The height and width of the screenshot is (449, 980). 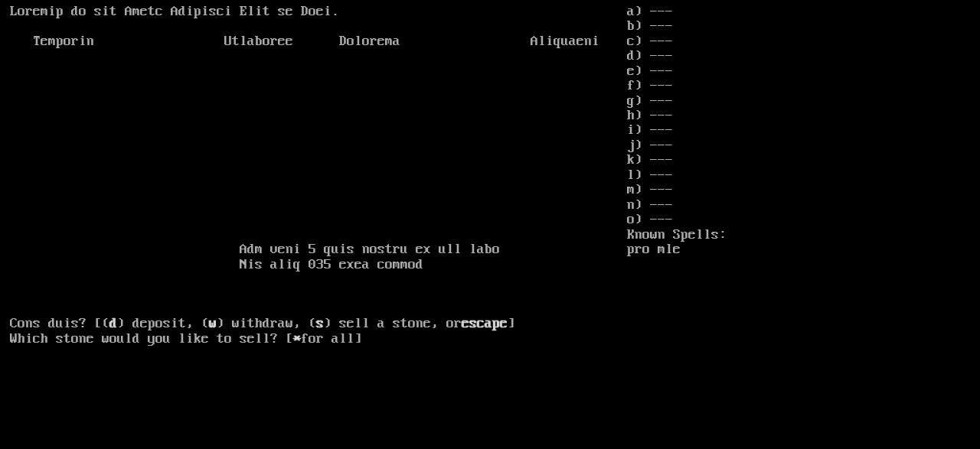 I want to click on stats: a) --- b) --- c) --- d) --- e) --- f) --- g) --- h) --- i) --- j) --- k) --- l) --- m) --- n) ---..., so click(x=798, y=216).